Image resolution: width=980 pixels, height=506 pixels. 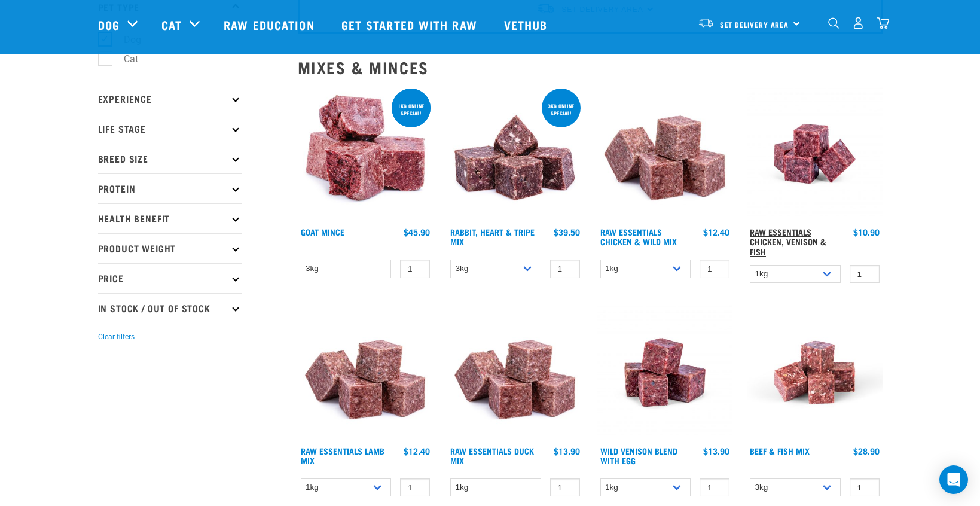 I want to click on a: Raw Essentials Lamb Mix, so click(x=342, y=455).